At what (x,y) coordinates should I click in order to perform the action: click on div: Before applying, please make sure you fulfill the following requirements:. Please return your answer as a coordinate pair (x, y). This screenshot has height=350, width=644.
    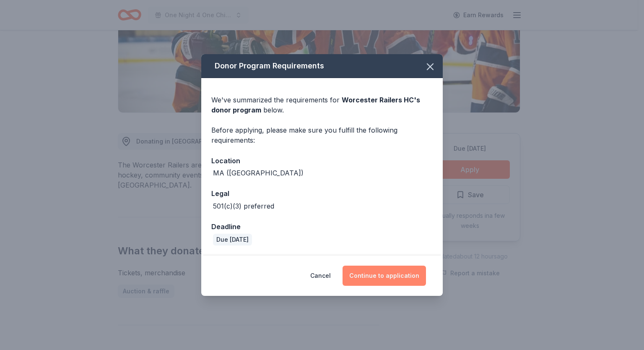
    Looking at the image, I should click on (322, 135).